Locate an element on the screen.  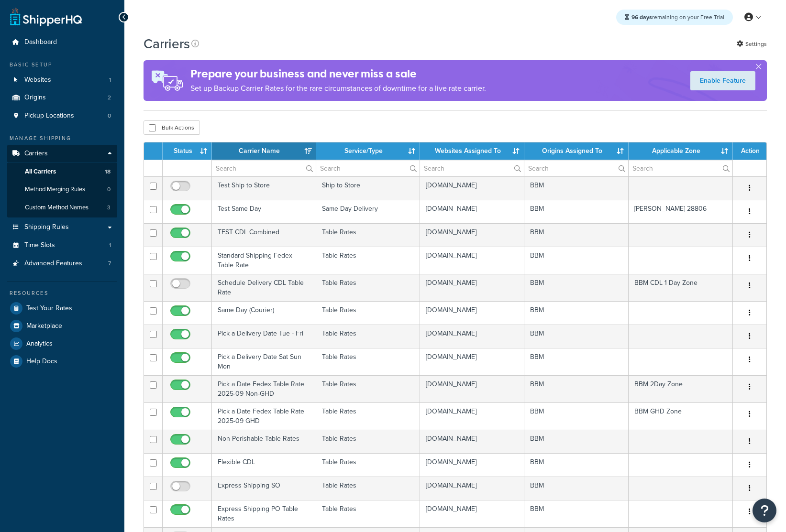
li: Websites is located at coordinates (62, 80).